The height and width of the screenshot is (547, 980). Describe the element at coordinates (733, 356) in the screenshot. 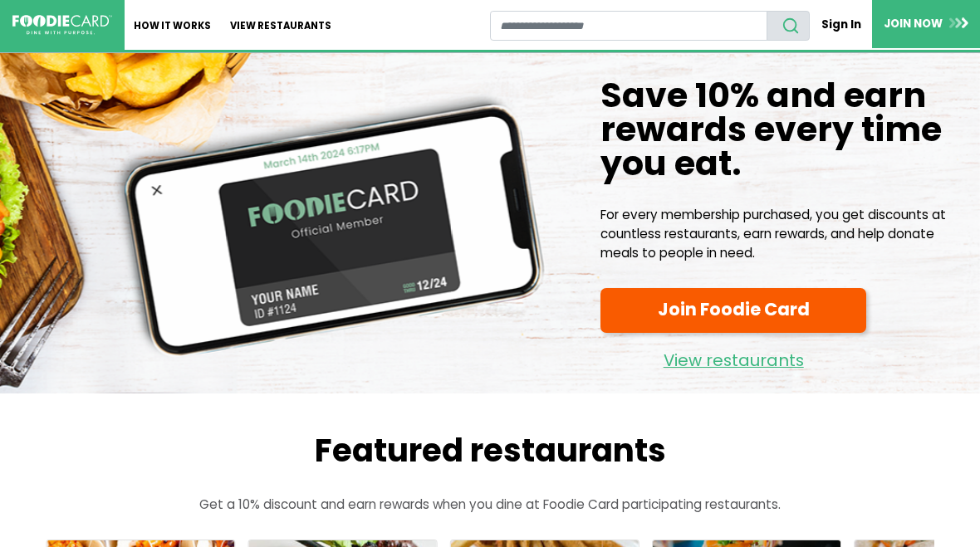

I see `a: View restaurants` at that location.